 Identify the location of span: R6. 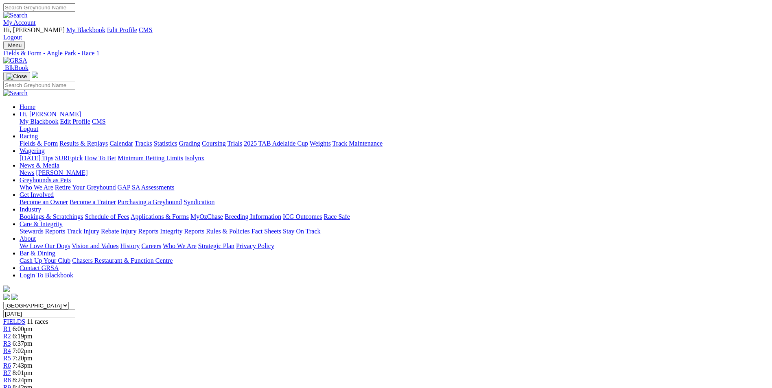
(7, 365).